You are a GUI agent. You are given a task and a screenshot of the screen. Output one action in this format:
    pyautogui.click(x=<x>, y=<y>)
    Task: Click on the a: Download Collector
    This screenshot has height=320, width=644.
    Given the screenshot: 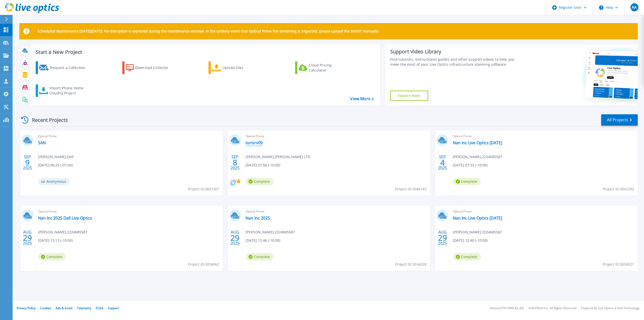 What is the action you would take?
    pyautogui.click(x=150, y=68)
    